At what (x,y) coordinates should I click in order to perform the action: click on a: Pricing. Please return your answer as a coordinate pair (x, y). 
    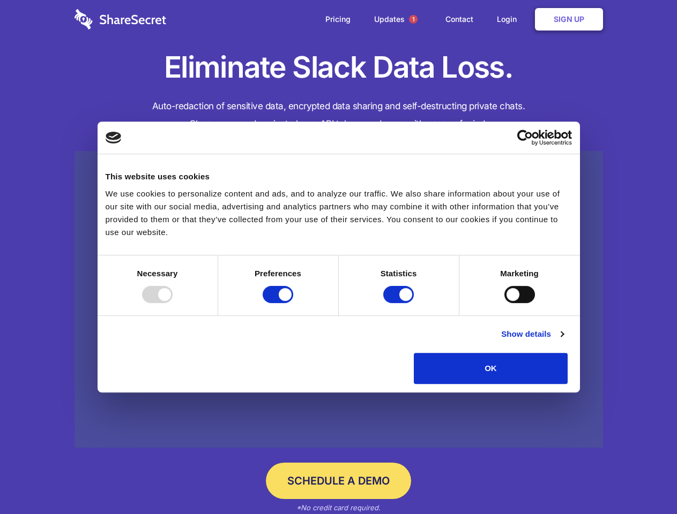
    Looking at the image, I should click on (337, 19).